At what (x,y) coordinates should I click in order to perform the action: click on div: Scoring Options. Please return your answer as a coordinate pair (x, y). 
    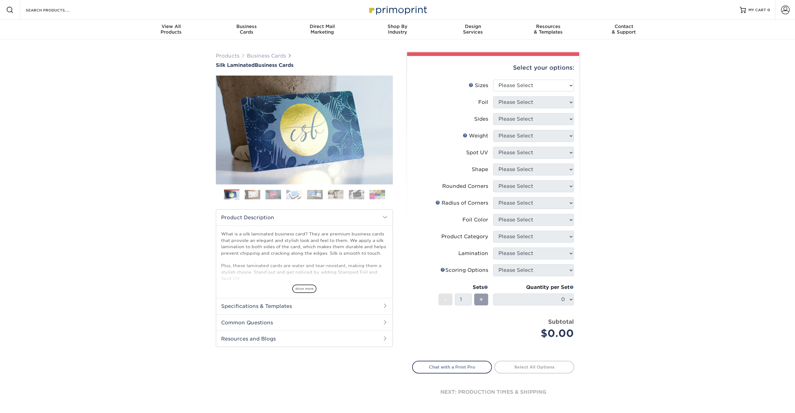
    Looking at the image, I should click on (464, 270).